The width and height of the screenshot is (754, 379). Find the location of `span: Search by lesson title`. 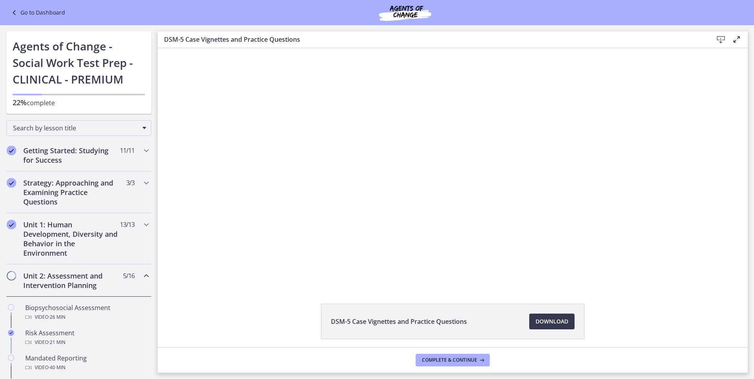

span: Search by lesson title is located at coordinates (76, 128).